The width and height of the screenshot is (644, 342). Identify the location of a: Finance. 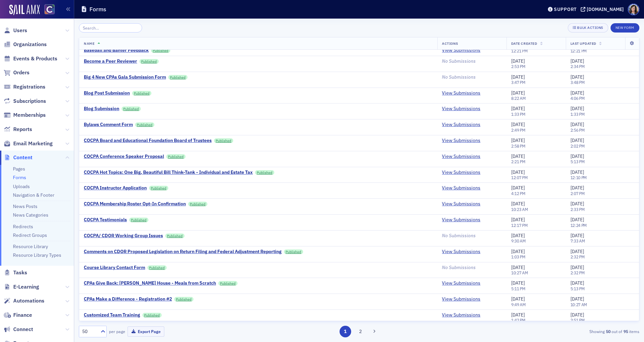
(18, 315).